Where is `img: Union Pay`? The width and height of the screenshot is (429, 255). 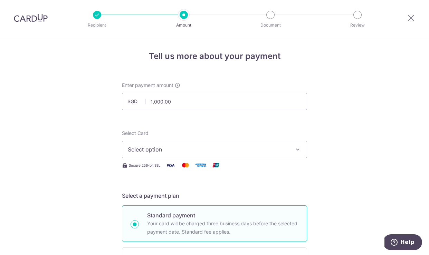
img: Union Pay is located at coordinates (216, 165).